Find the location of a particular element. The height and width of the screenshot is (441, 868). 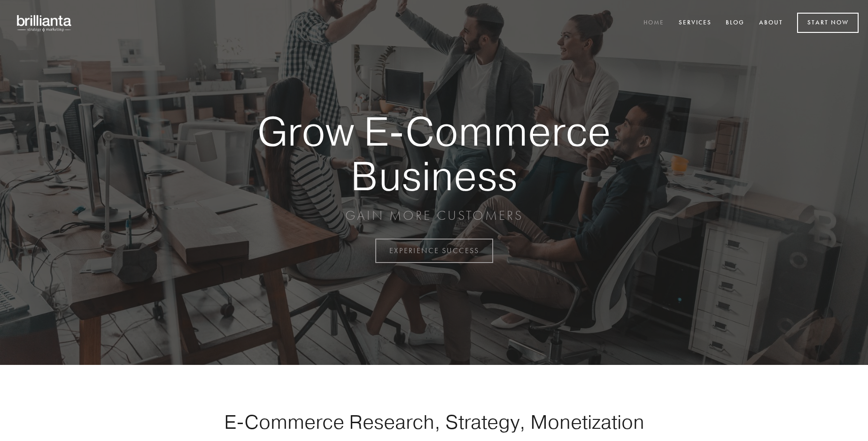

a: About is located at coordinates (771, 23).